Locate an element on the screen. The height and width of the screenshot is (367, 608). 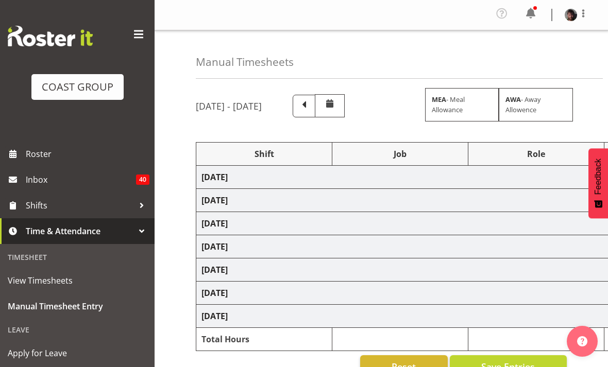
span: Inbox is located at coordinates (81, 180).